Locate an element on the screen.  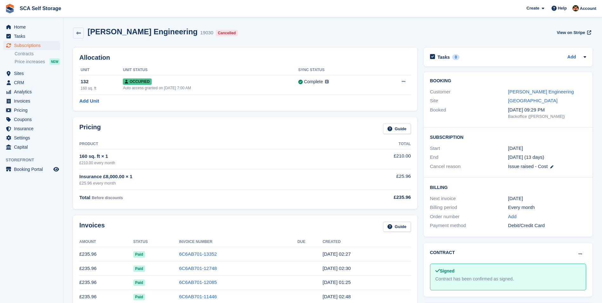
div: 132 is located at coordinates (102, 82).